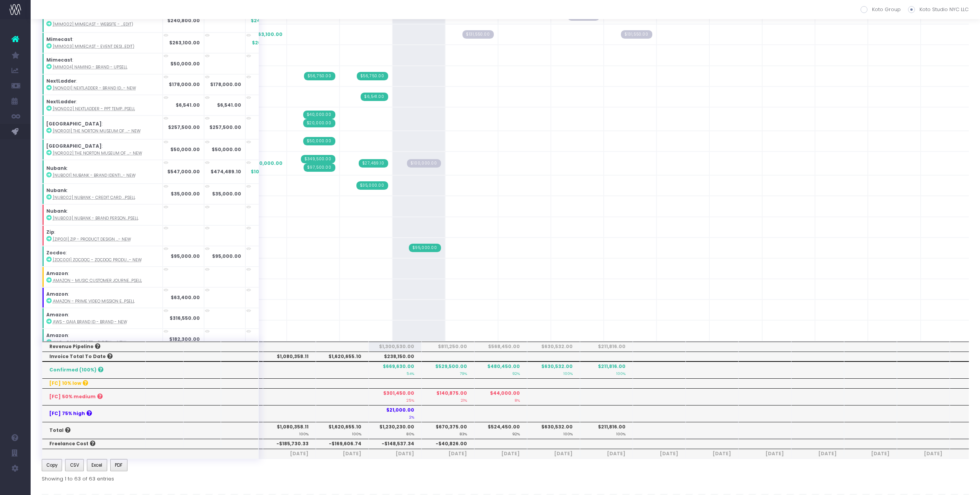 This screenshot has width=980, height=495. I want to click on th: $480,450.00, so click(501, 370).